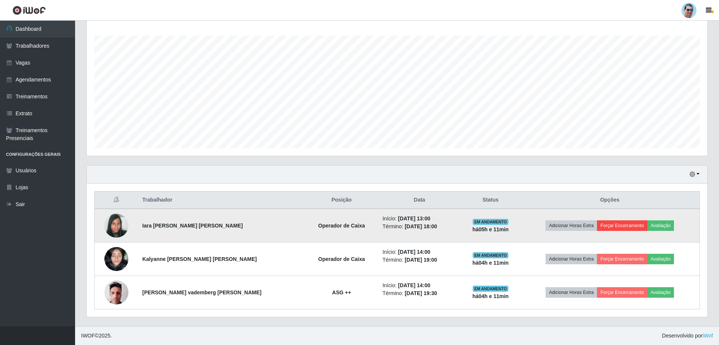  What do you see at coordinates (221, 200) in the screenshot?
I see `th: Trabalhador` at bounding box center [221, 200].